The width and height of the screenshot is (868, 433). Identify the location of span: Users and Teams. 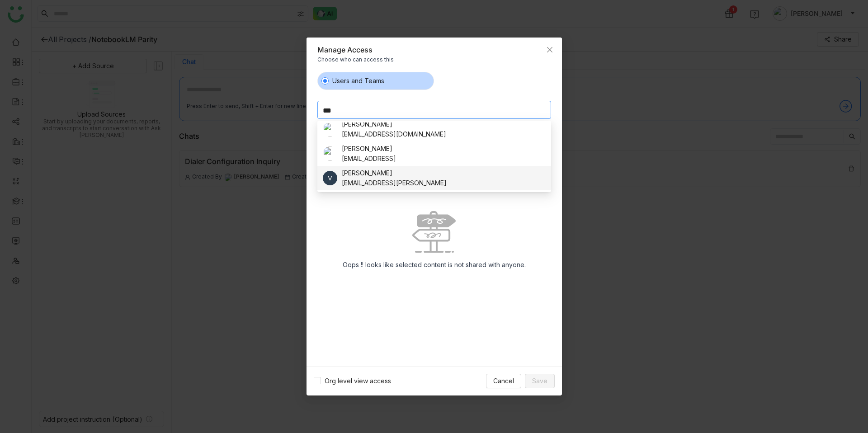
(358, 81).